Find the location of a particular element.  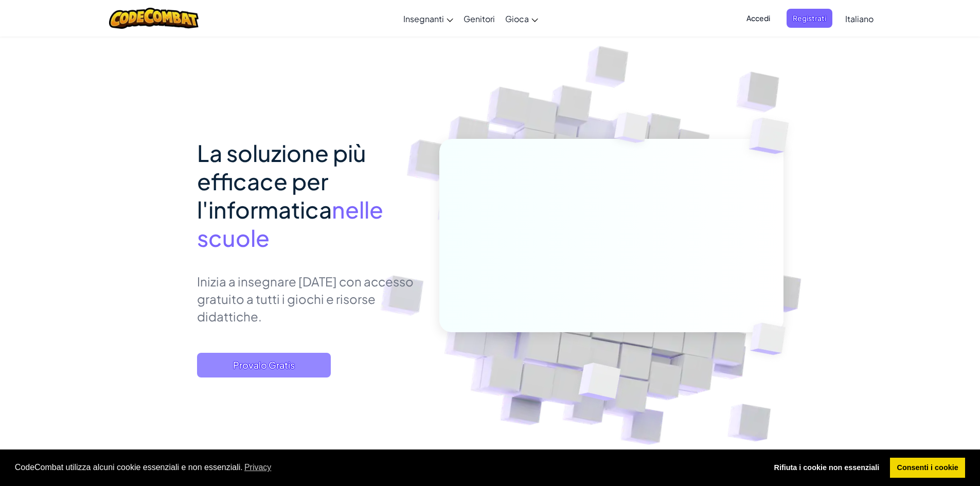

a: deny cookies is located at coordinates (826, 468).